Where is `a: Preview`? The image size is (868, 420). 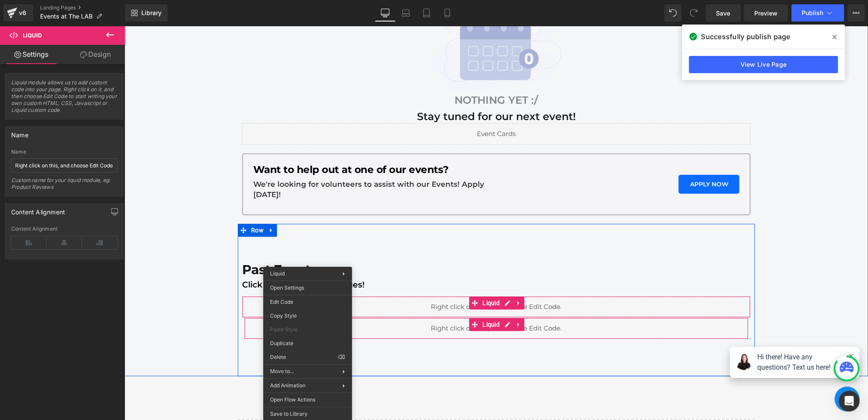
a: Preview is located at coordinates (766, 13).